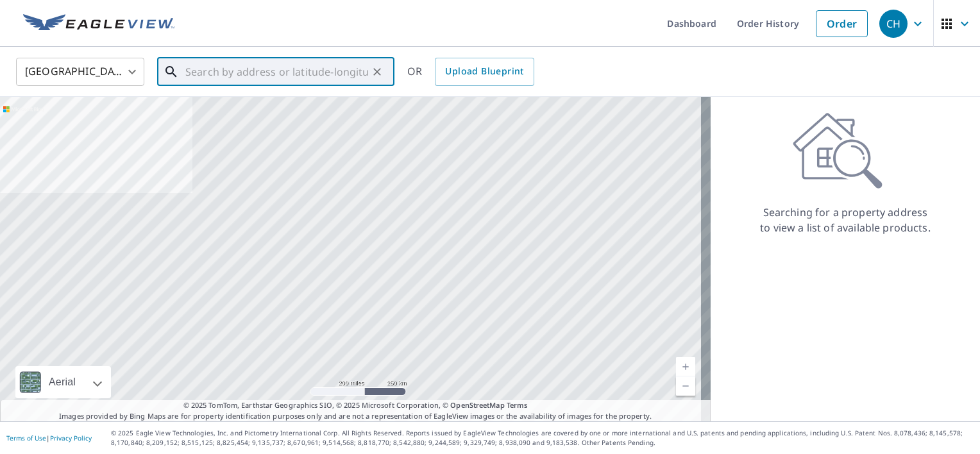  Describe the element at coordinates (845, 220) in the screenshot. I see `p: Searching for a property address to view a list of available products.` at that location.